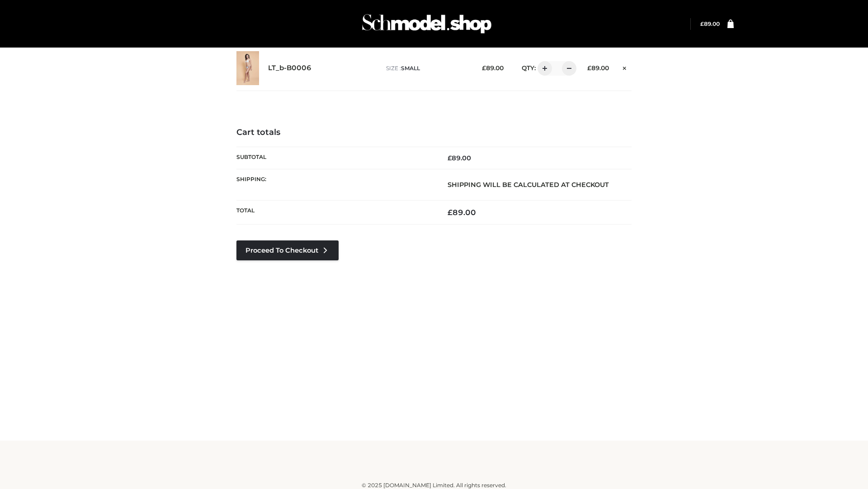 The height and width of the screenshot is (489, 868). Describe the element at coordinates (427, 68) in the screenshot. I see `p: size :` at that location.